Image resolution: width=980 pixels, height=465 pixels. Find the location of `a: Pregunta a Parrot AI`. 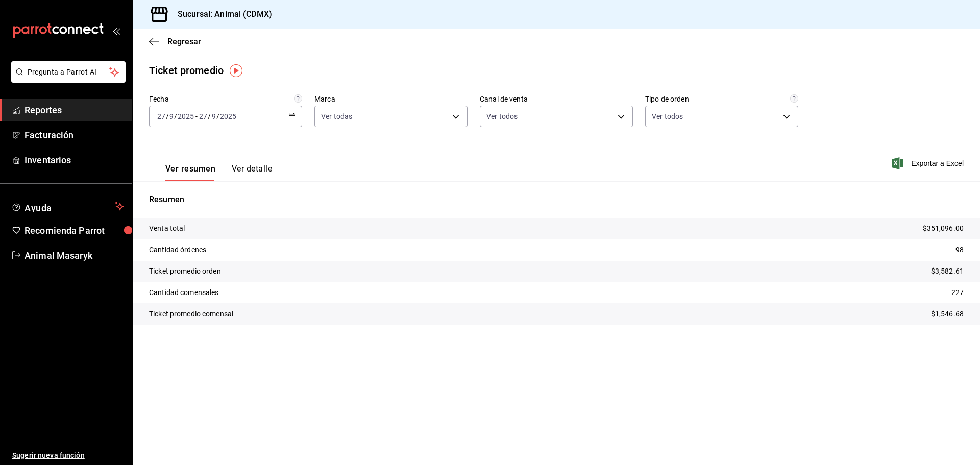

a: Pregunta a Parrot AI is located at coordinates (66, 79).